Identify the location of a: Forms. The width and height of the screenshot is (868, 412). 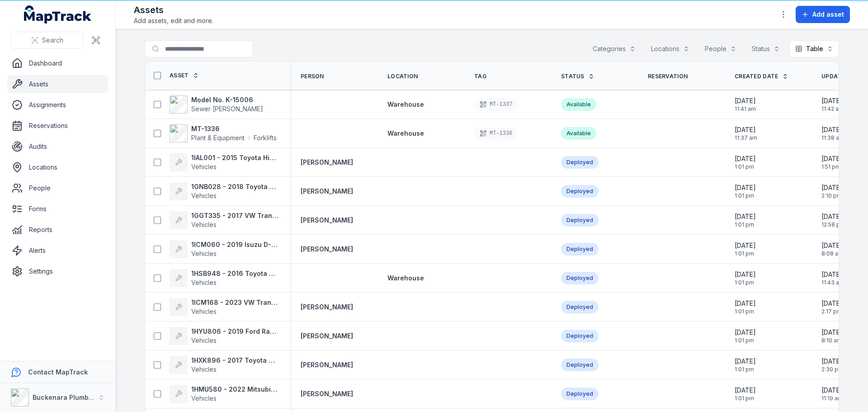
(57, 209).